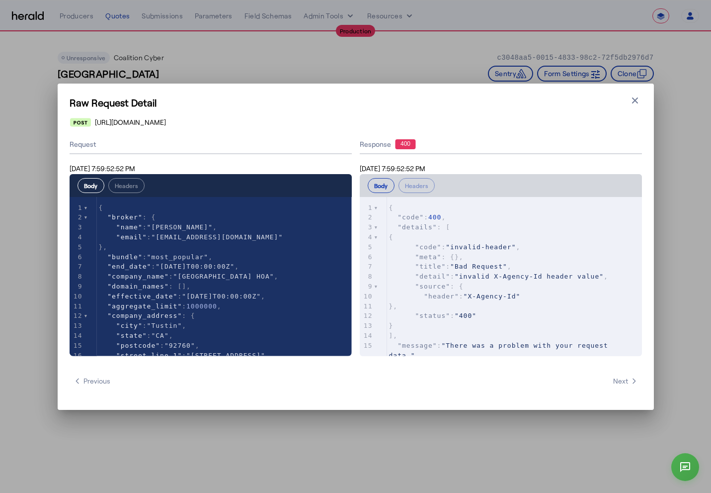 Image resolution: width=711 pixels, height=493 pixels. What do you see at coordinates (92, 381) in the screenshot?
I see `button: Previous` at bounding box center [92, 381].